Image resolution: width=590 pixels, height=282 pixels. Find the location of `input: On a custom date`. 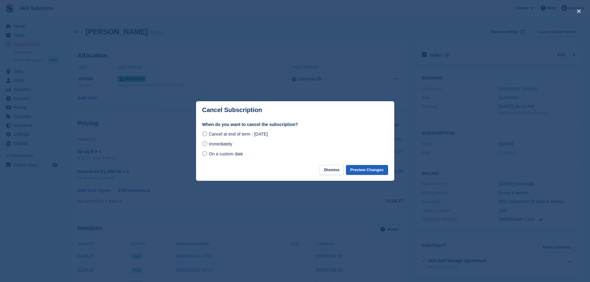

input: On a custom date is located at coordinates (205, 154).